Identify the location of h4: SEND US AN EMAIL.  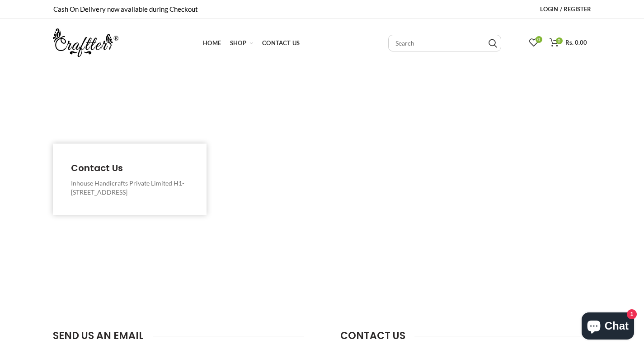
(103, 336).